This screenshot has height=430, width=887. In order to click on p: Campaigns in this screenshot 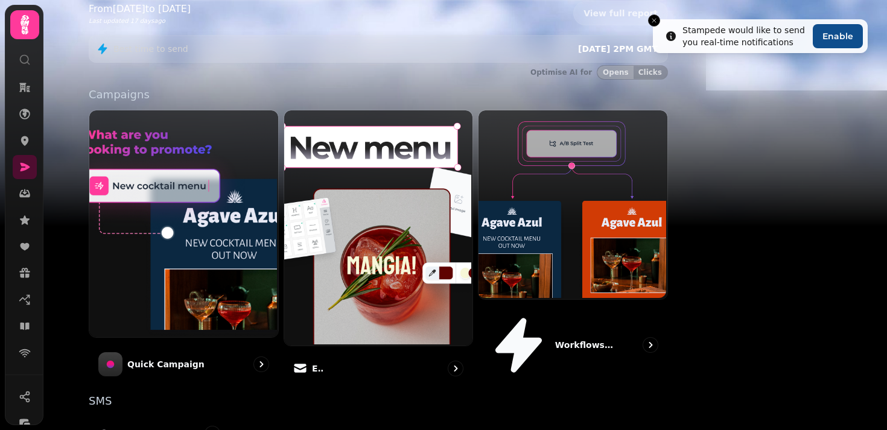, I will do `click(378, 95)`.